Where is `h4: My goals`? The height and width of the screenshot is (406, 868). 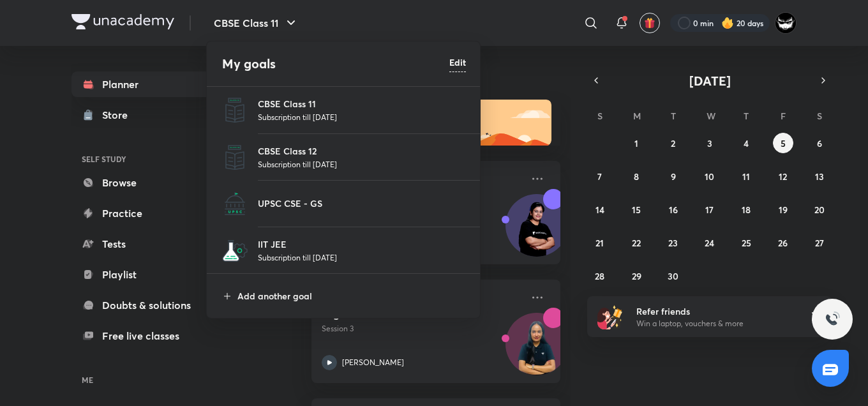
h4: My goals is located at coordinates (336, 64).